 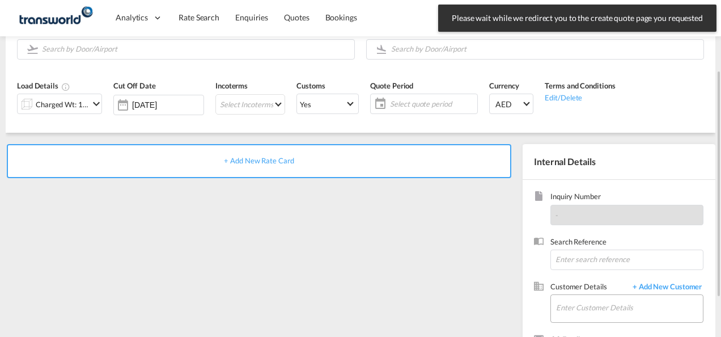 What do you see at coordinates (627, 243) in the screenshot?
I see `span: Search Reference` at bounding box center [627, 243].